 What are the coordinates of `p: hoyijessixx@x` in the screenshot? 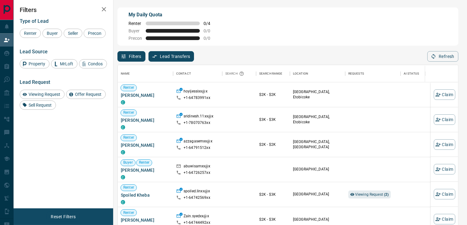 It's located at (196, 92).